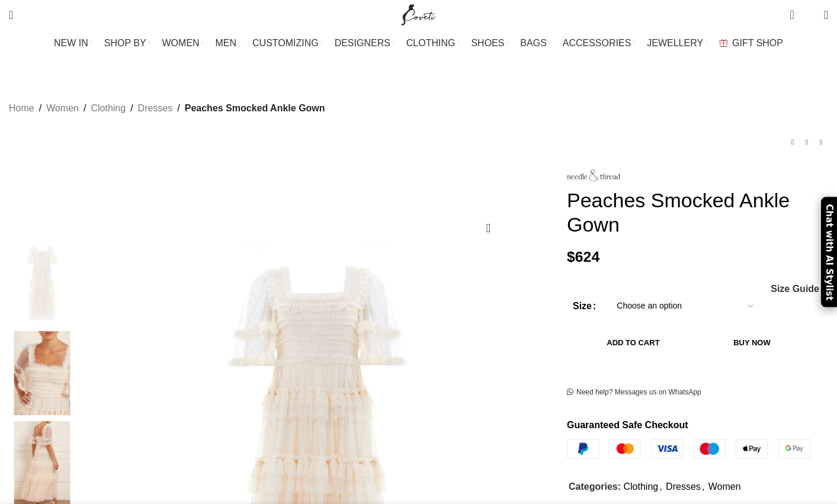 Image resolution: width=837 pixels, height=504 pixels. I want to click on div: My Wishlist, so click(809, 15).